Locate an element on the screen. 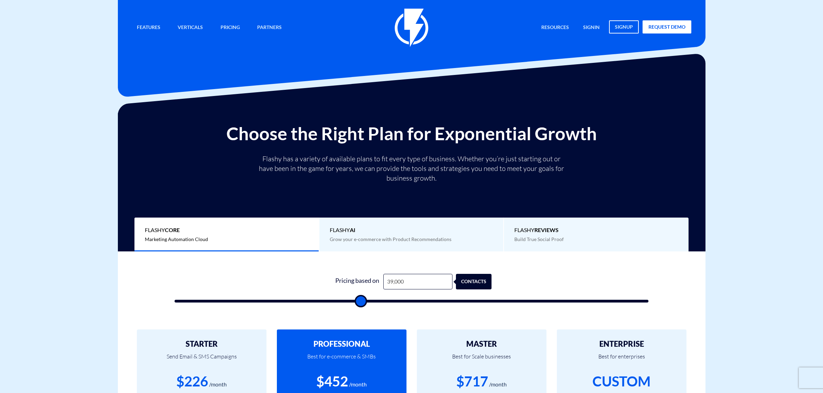 Image resolution: width=823 pixels, height=393 pixels. span: Marketing Automation Cloud is located at coordinates (176, 239).